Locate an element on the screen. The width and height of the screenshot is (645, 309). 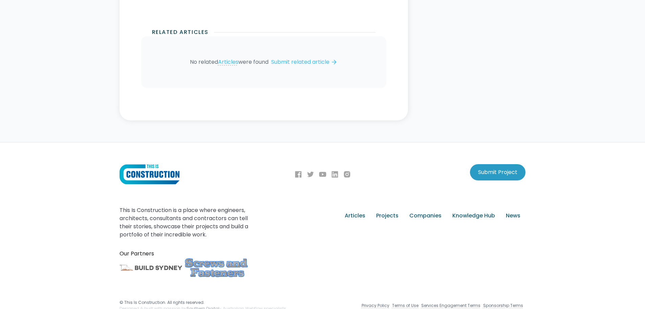
div: No related were found is located at coordinates (229, 62).